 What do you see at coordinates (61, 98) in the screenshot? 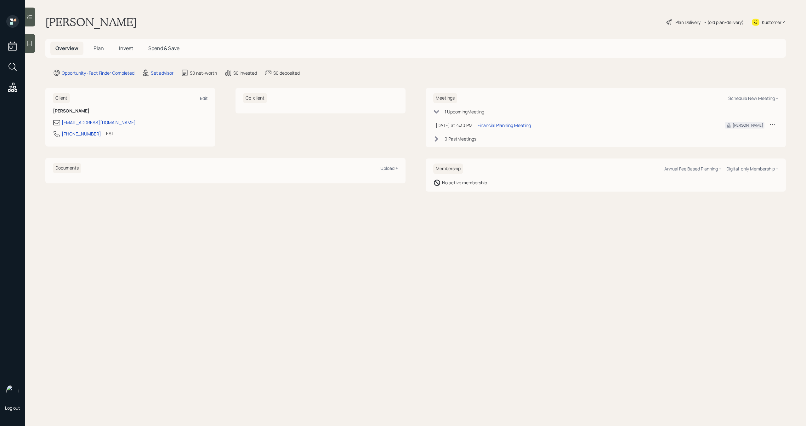
I see `h6: Client` at bounding box center [61, 98].